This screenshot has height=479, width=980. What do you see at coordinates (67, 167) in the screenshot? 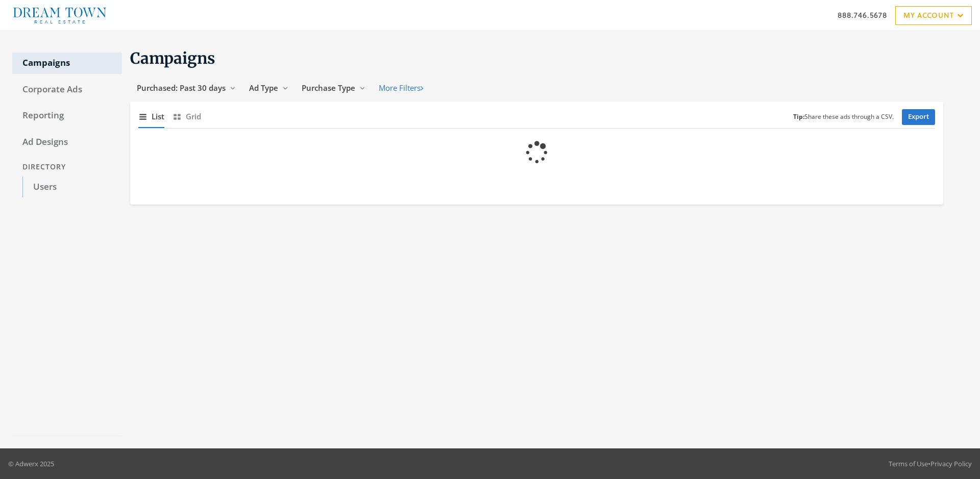
I see `div: Directory` at bounding box center [67, 167].